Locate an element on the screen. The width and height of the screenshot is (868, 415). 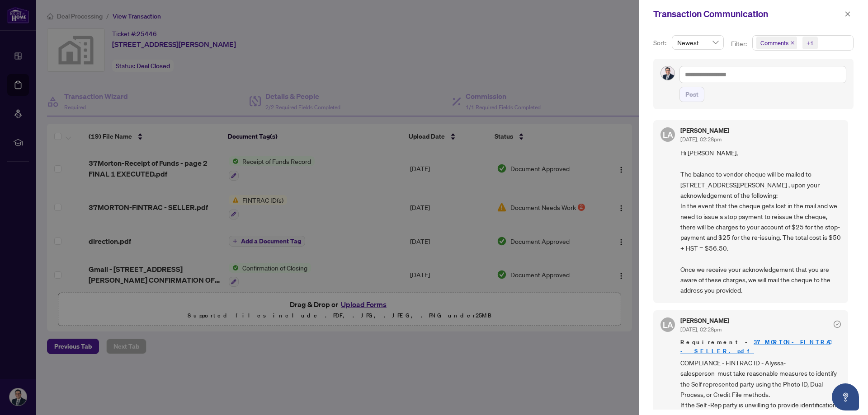
span: Requirement - is located at coordinates (760, 347).